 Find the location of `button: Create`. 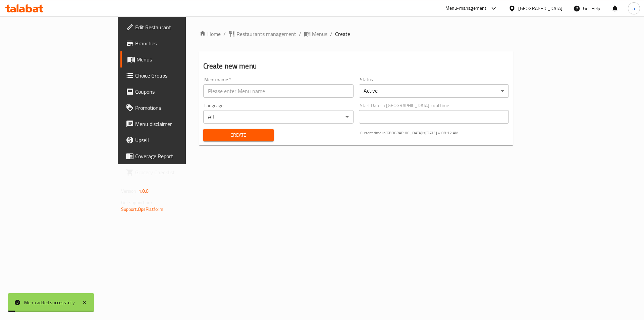

button: Create is located at coordinates (239, 135).